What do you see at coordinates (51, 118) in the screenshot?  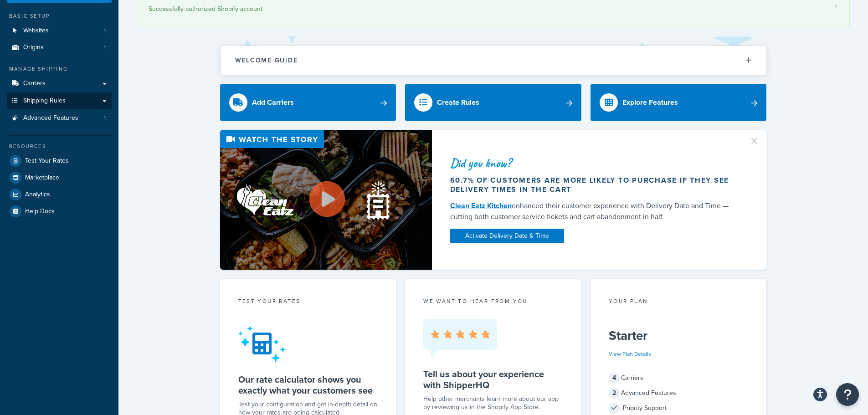 I see `span: Advanced Features` at bounding box center [51, 118].